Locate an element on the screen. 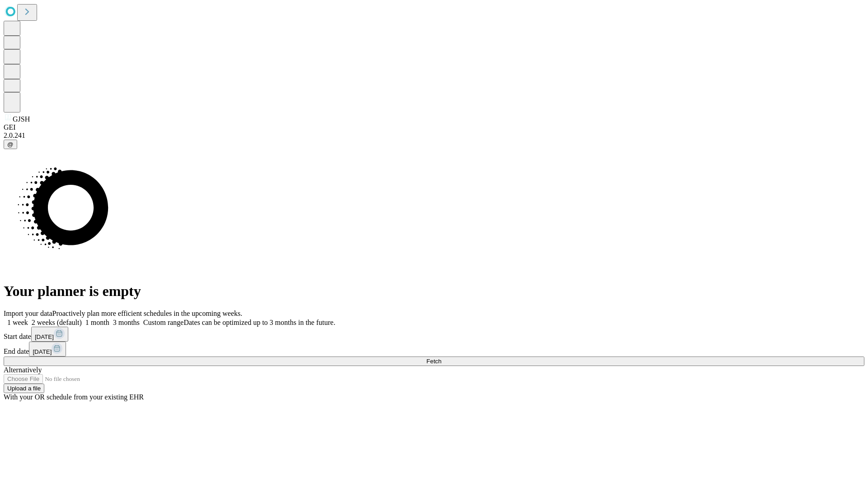 This screenshot has width=868, height=488. span: Dates can be optimized up to 3 months in the future. is located at coordinates (259, 322).